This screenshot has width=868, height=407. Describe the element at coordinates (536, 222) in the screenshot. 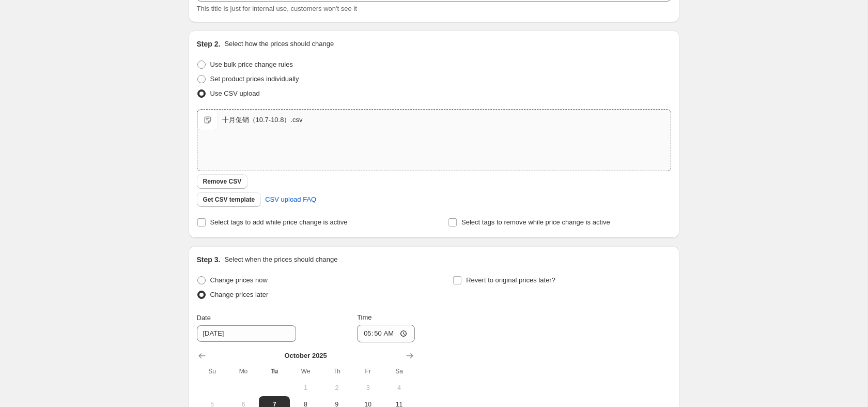

I see `span: Select tags to remove while price change is active` at that location.